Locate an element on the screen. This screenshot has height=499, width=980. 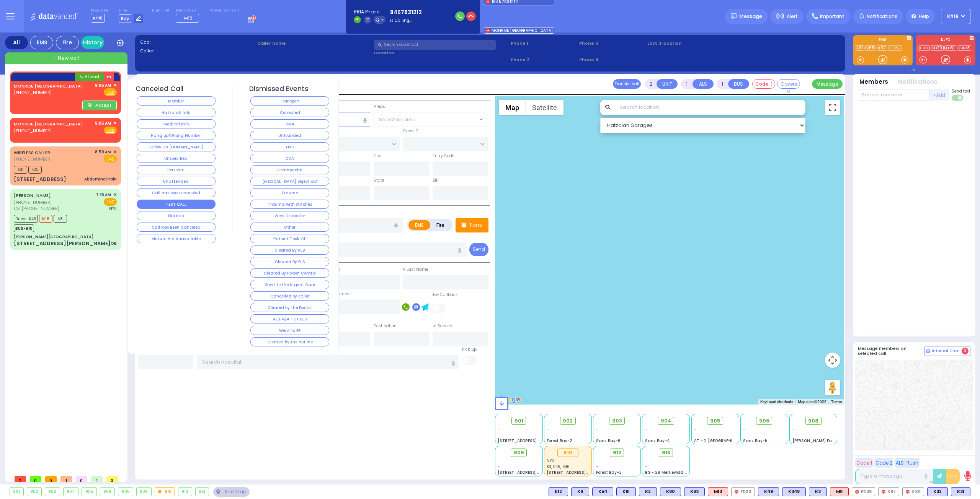
a: K68 is located at coordinates (871, 48).